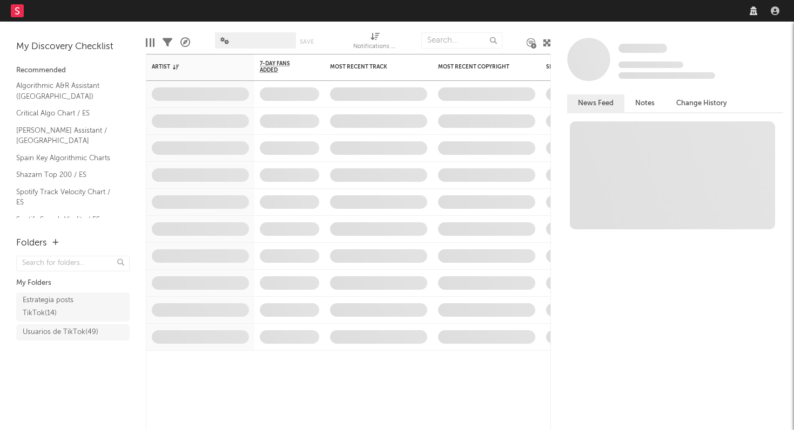  I want to click on button: Change History, so click(702, 103).